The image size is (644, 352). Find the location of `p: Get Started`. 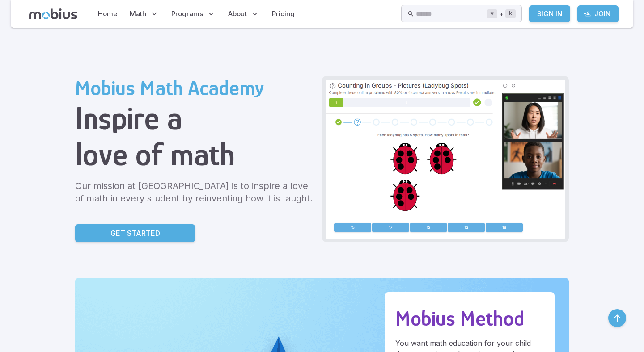

p: Get Started is located at coordinates (135, 234).